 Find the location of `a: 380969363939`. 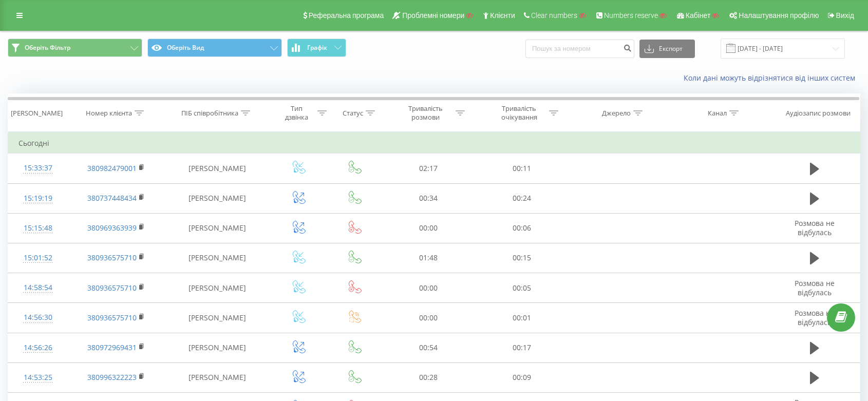

a: 380969363939 is located at coordinates (112, 227).